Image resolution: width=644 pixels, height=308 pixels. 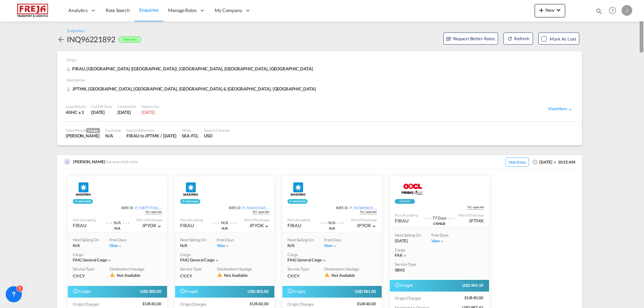 I want to click on span: New, so click(x=550, y=10).